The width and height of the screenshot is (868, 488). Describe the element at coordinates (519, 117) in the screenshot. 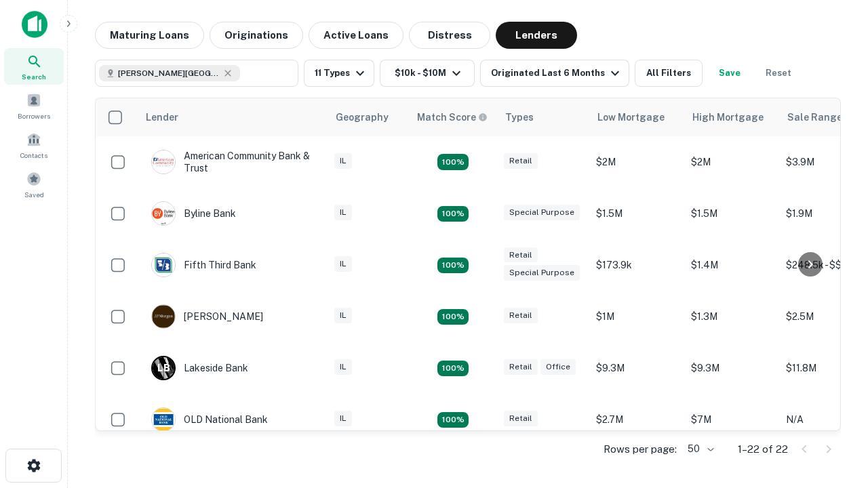

I see `div: Types` at that location.